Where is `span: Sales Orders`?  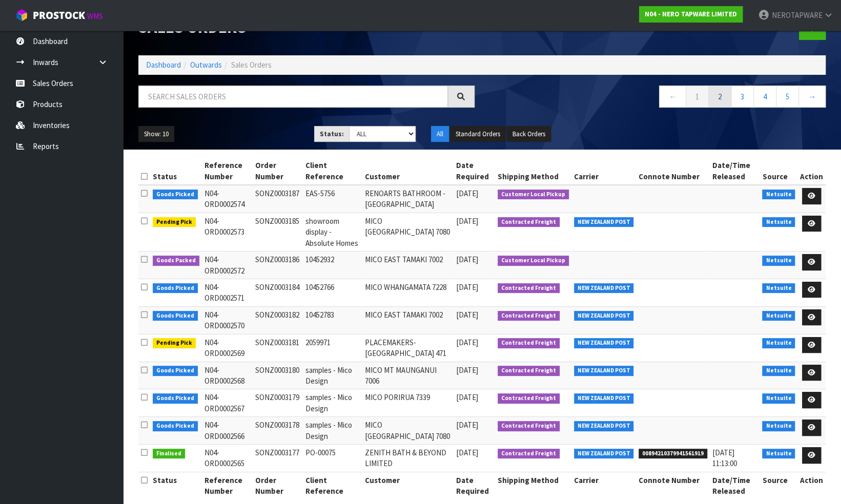 span: Sales Orders is located at coordinates (251, 64).